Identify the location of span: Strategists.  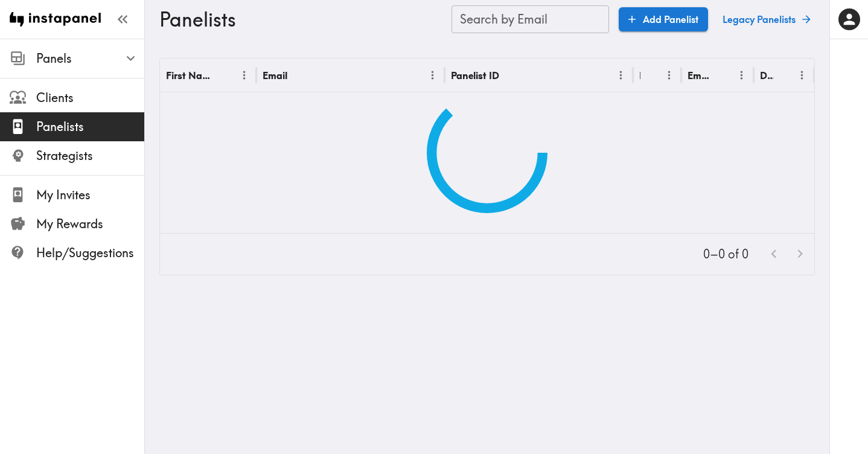
(90, 155).